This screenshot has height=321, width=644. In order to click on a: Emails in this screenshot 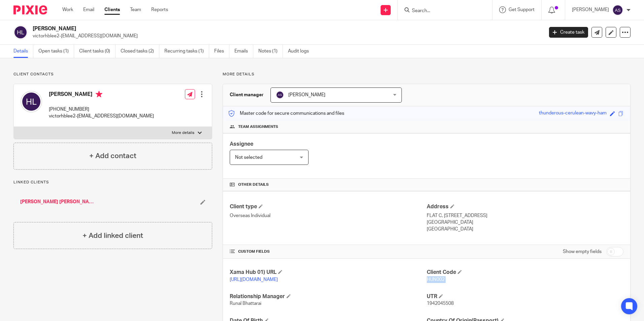, I will do `click(244, 51)`.